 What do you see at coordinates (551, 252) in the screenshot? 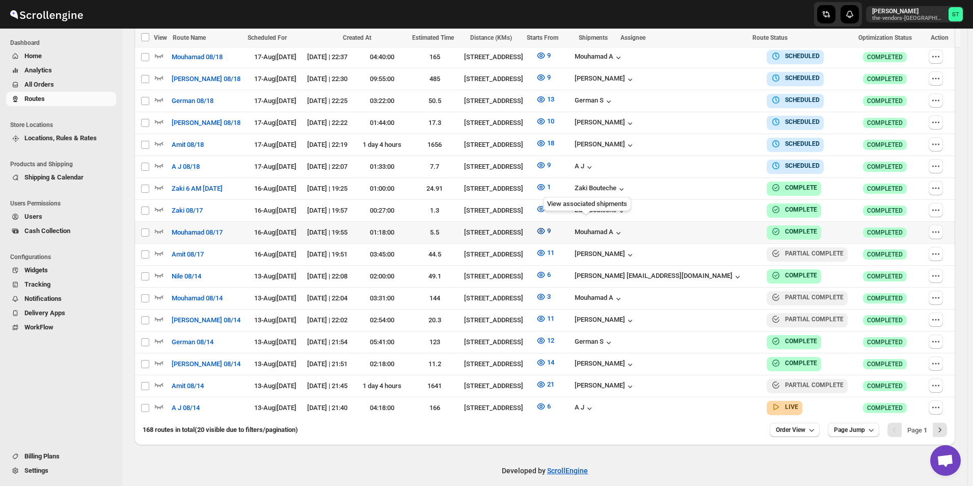
I see `span: 11` at bounding box center [551, 252].